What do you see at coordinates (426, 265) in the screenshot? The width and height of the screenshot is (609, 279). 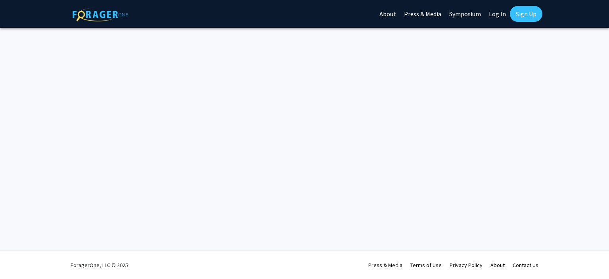 I see `a: Terms of Use` at bounding box center [426, 265].